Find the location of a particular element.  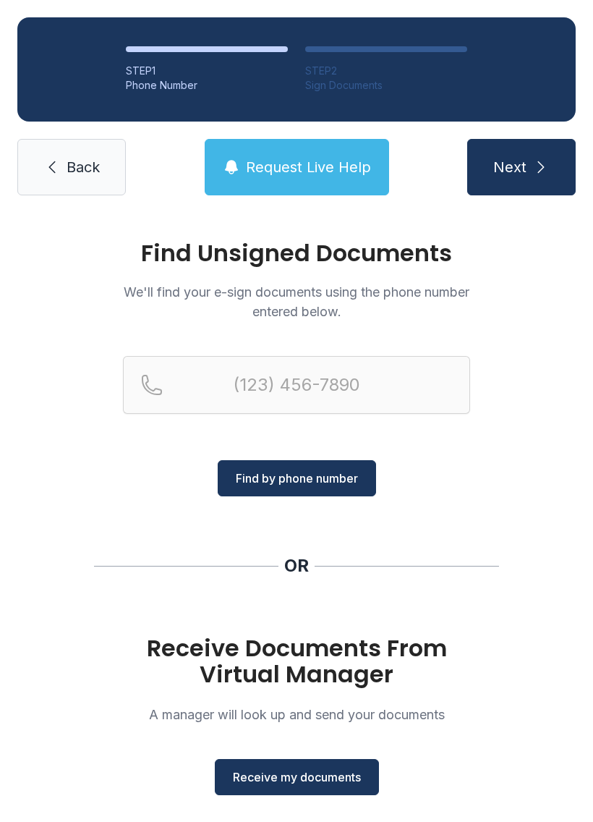

span: Next is located at coordinates (510, 167).